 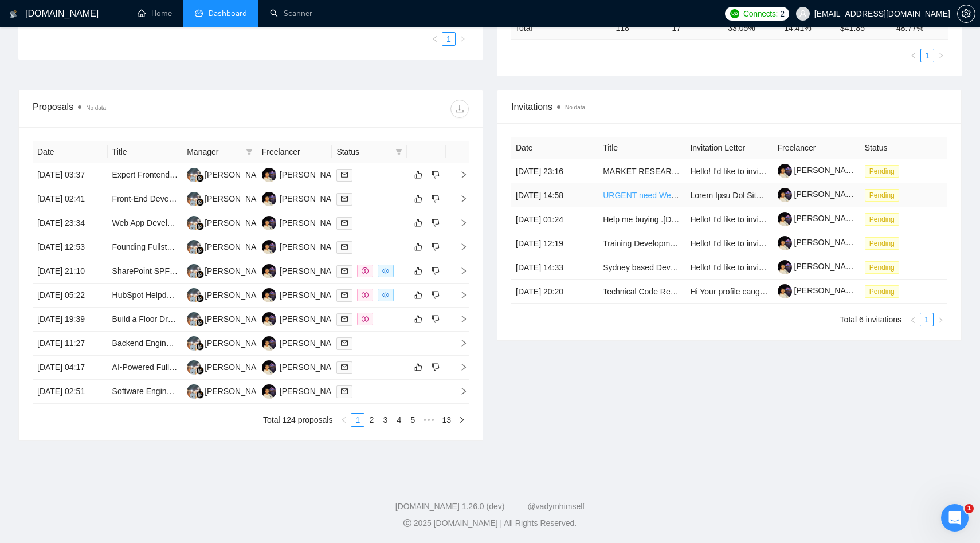 I want to click on td: Training Development and Presentation for Copilot in Australia, so click(x=642, y=243).